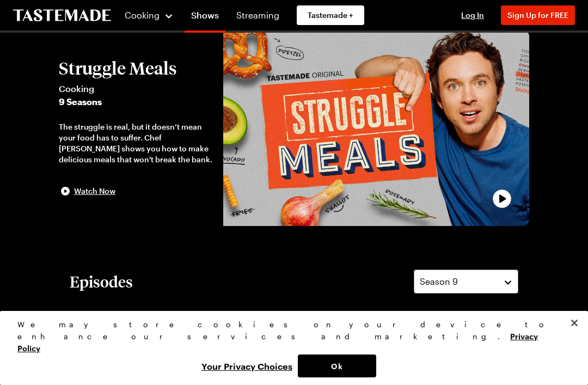 This screenshot has width=588, height=385. Describe the element at coordinates (331, 15) in the screenshot. I see `span: Tastemade +` at that location.